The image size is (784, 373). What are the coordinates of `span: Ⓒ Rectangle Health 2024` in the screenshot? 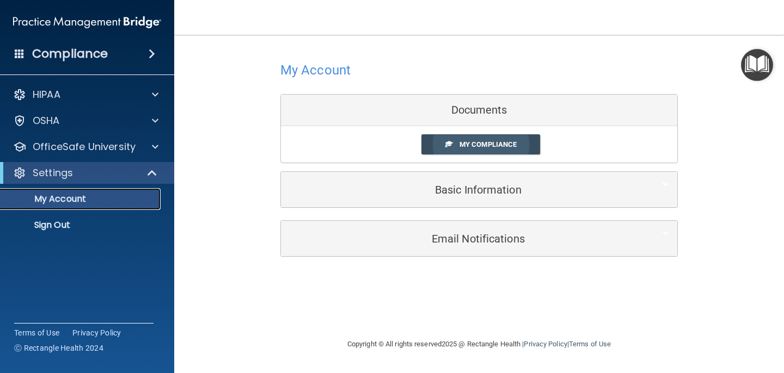 It's located at (59, 348).